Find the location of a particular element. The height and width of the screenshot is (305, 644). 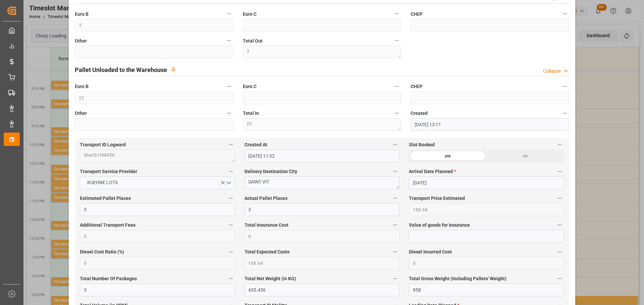

button: Diesel Cost Ratio (%) is located at coordinates (231, 252).